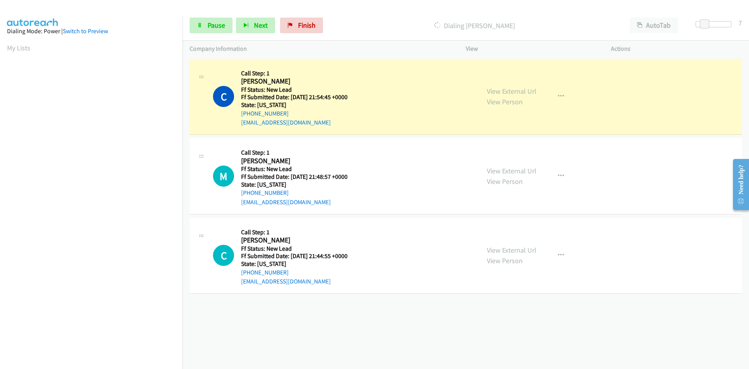 This screenshot has width=749, height=369. Describe the element at coordinates (85, 31) in the screenshot. I see `a: Switch to Preview` at that location.